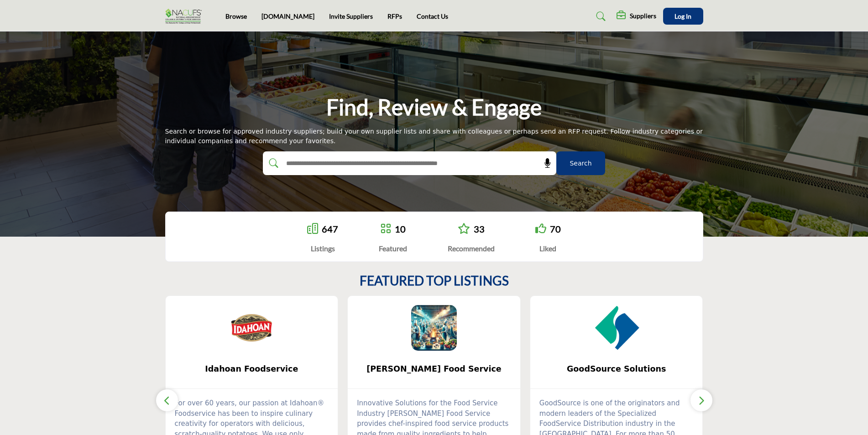  I want to click on a: Idahoan Foodservice, so click(252, 369).